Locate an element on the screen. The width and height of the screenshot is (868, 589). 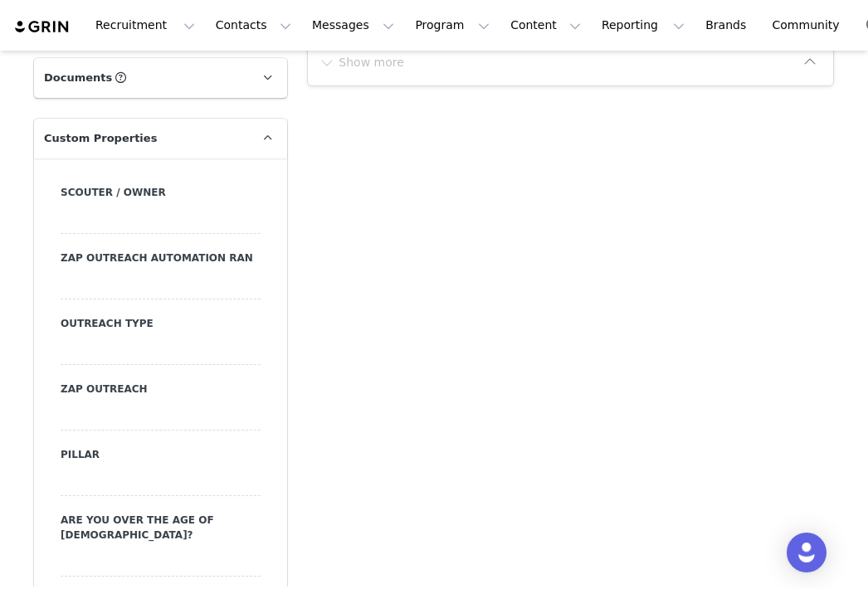
body: Rich Text Area. Press ALT-0 for help. is located at coordinates (241, 23).